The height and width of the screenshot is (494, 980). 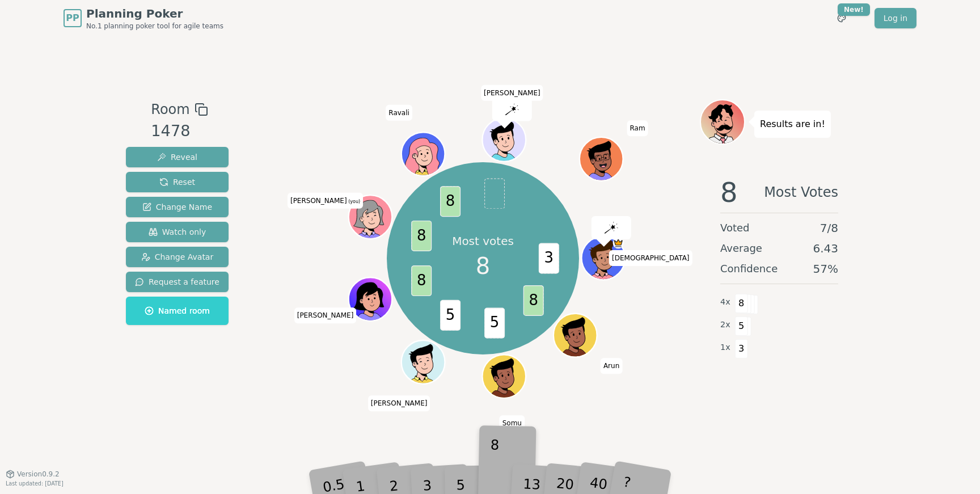 What do you see at coordinates (895, 18) in the screenshot?
I see `a: Log in` at bounding box center [895, 18].